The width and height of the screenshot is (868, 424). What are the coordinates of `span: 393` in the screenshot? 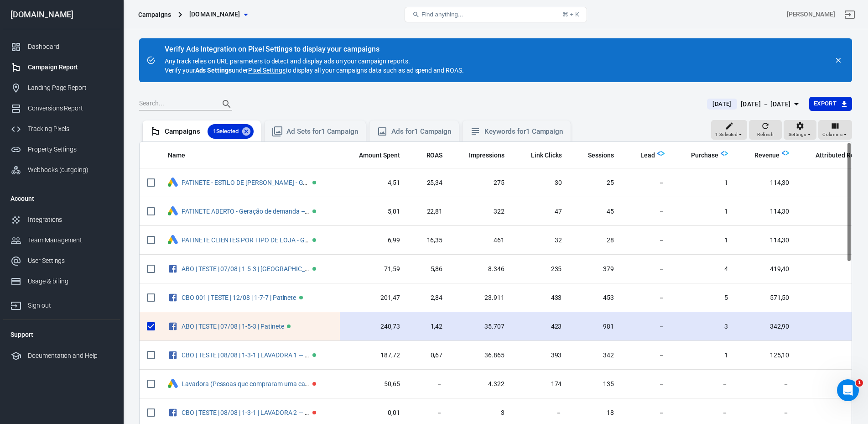 It's located at (540, 356).